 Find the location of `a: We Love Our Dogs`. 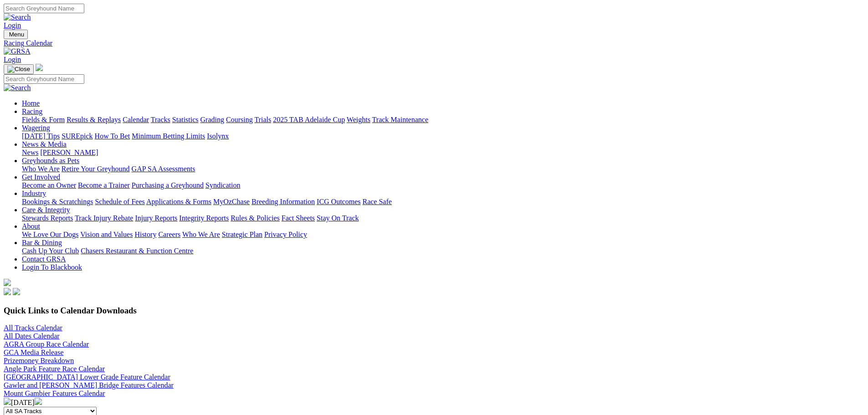

a: We Love Our Dogs is located at coordinates (50, 234).